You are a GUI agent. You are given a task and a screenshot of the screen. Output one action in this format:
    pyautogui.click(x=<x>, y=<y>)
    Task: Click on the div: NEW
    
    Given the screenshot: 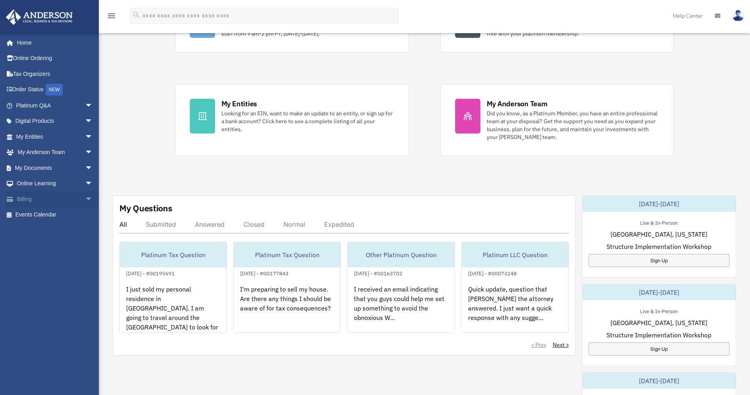 What is the action you would take?
    pyautogui.click(x=54, y=90)
    